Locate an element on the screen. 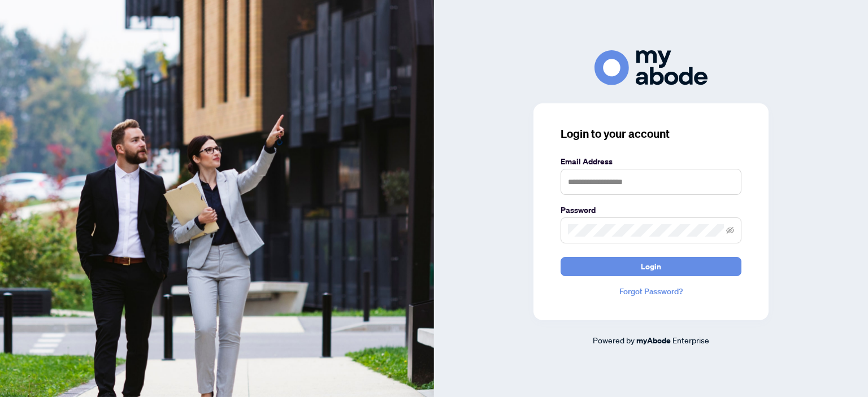 The image size is (868, 397). label: Email Address is located at coordinates (651, 162).